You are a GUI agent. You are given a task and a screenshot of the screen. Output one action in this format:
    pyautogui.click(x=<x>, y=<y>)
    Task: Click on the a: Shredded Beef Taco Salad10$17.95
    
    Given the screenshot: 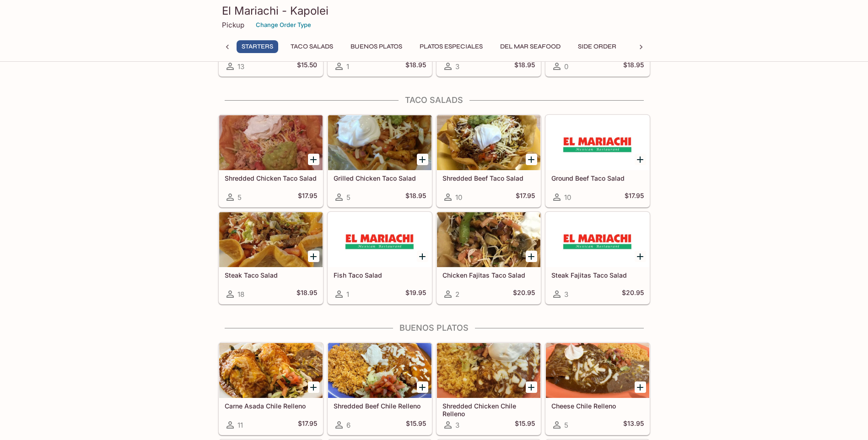 What is the action you would take?
    pyautogui.click(x=489, y=161)
    